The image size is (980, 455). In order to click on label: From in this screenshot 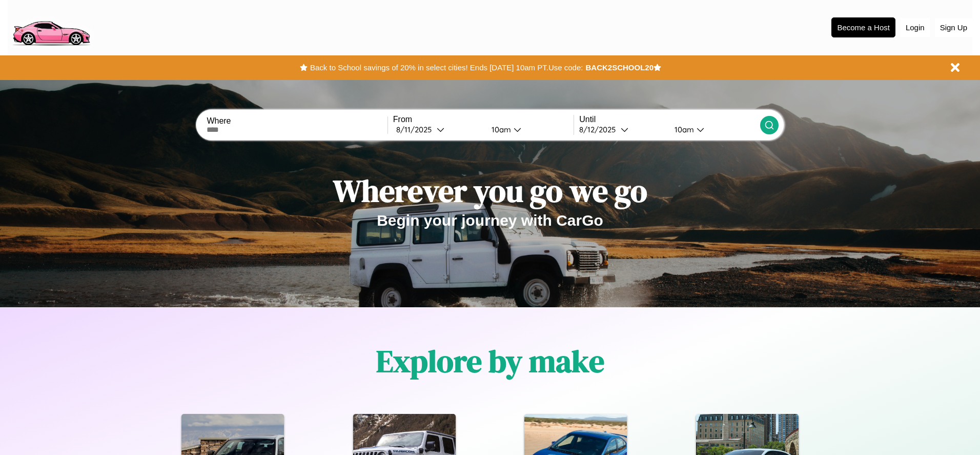, I will do `click(483, 120)`.